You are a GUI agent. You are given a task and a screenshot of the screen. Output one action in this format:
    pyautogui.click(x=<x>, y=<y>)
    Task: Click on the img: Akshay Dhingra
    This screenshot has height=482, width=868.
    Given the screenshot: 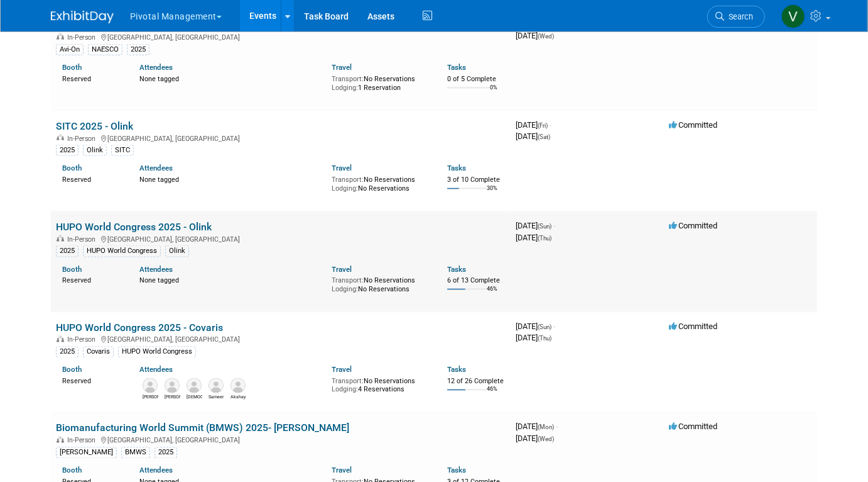 What is the action you would take?
    pyautogui.click(x=238, y=385)
    